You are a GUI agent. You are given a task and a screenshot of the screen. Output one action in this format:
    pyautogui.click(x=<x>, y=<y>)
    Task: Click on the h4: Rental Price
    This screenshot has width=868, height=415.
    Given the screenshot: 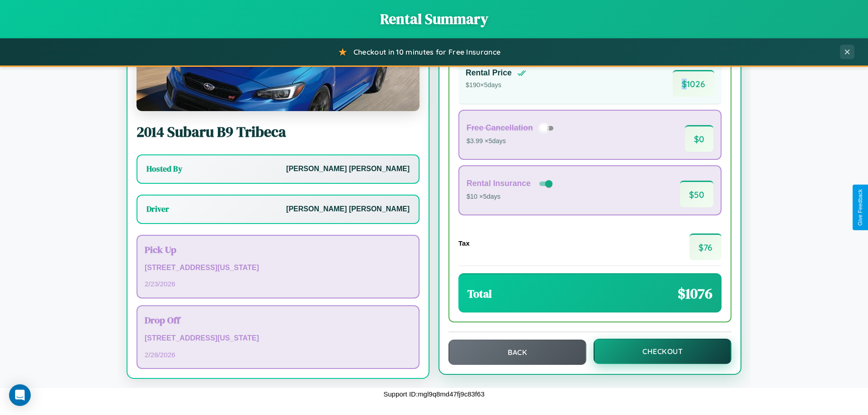 What is the action you would take?
    pyautogui.click(x=488, y=72)
    